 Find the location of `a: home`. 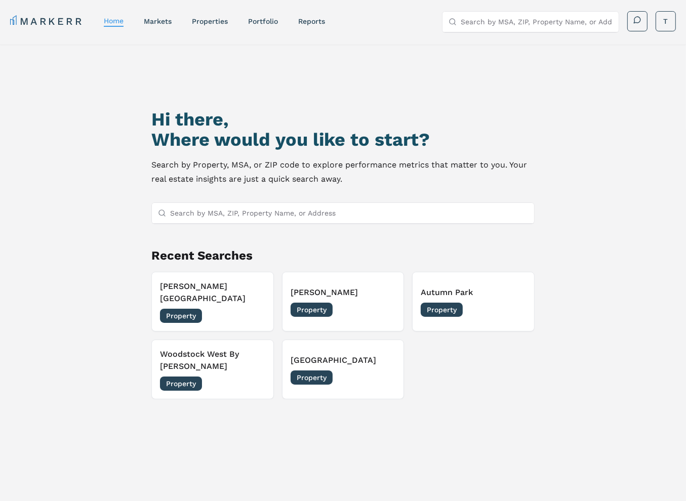

a: home is located at coordinates (113, 21).